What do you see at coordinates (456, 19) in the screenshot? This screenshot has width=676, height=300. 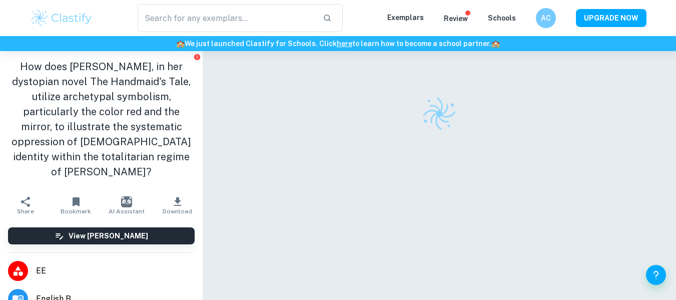 I see `p: Review` at bounding box center [456, 19].